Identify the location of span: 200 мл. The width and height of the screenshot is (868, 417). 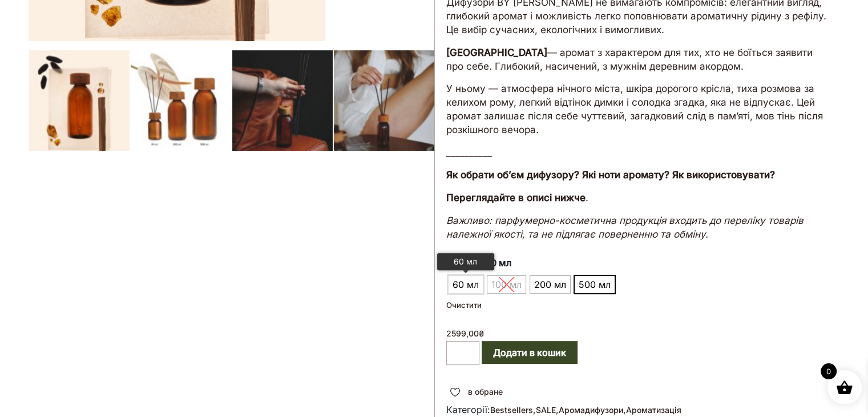
(551, 285).